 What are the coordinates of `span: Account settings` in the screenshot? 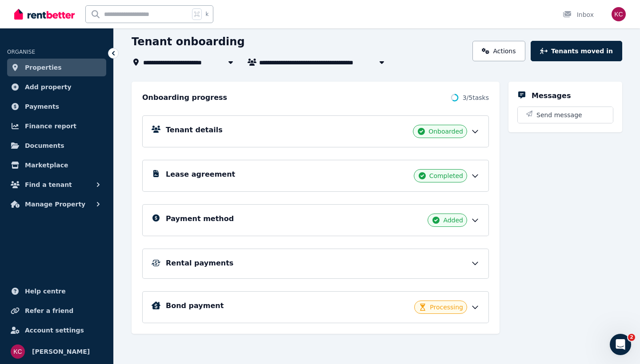 It's located at (54, 330).